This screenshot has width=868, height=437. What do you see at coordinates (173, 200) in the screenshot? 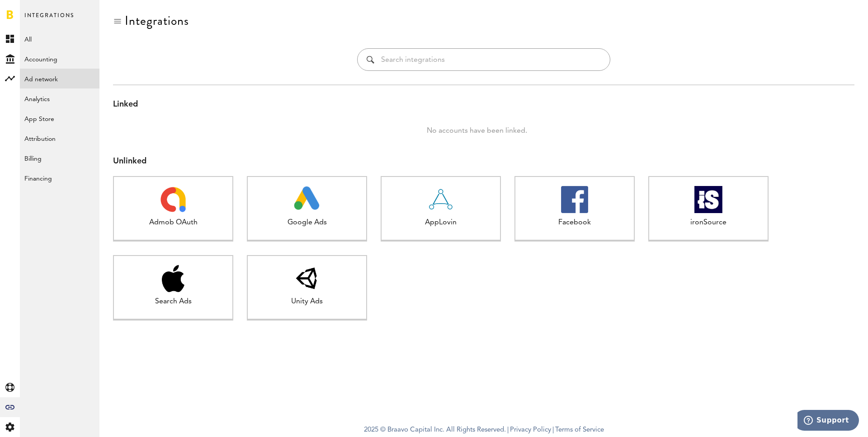
I see `img: Admob OAuth` at bounding box center [173, 200].